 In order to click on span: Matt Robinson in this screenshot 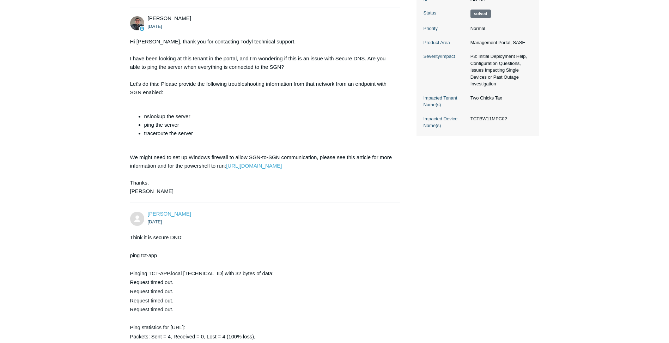, I will do `click(169, 18)`.